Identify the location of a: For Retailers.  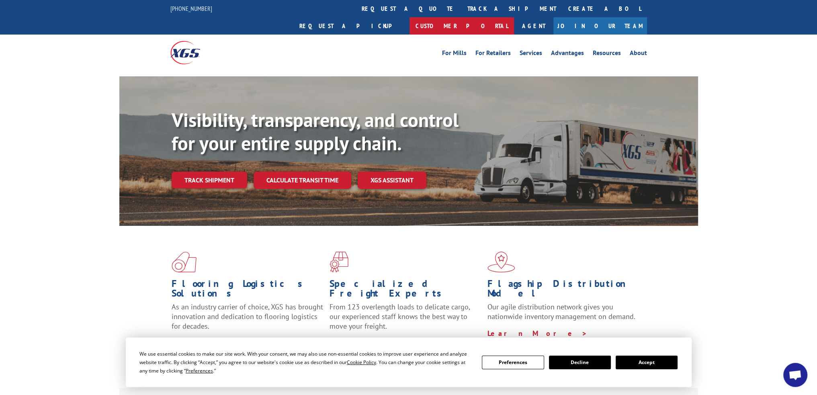
(493, 54).